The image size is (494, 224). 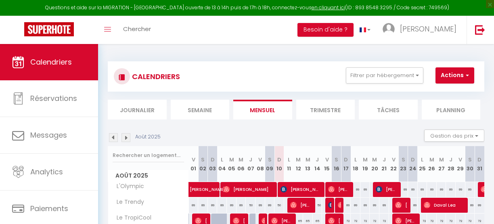 I want to click on th: 21, so click(x=384, y=164).